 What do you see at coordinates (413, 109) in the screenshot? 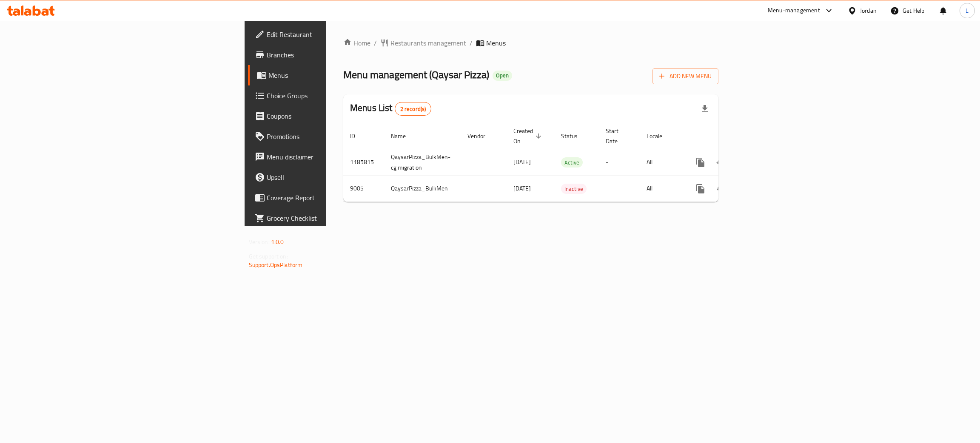
I see `div: Total records count` at bounding box center [413, 109].